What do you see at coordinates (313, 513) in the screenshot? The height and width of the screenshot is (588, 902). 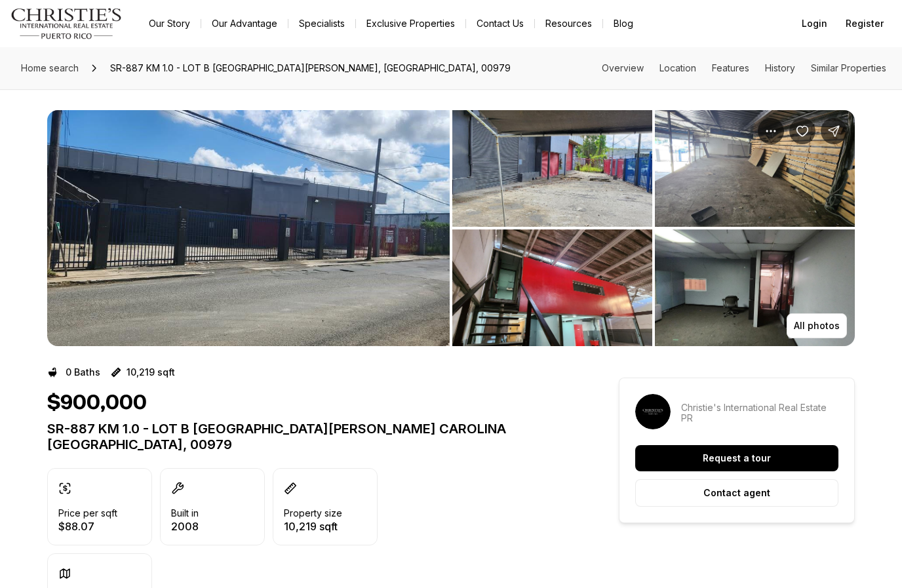 I see `p: Property size` at bounding box center [313, 513].